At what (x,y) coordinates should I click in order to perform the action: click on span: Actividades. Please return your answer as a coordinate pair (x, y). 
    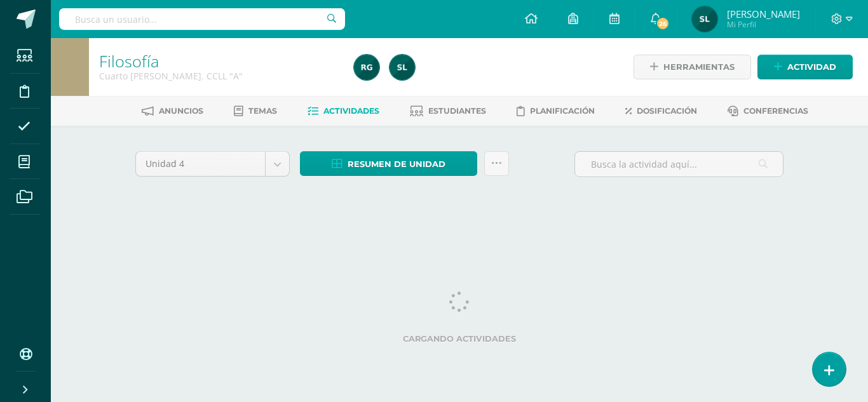
    Looking at the image, I should click on (351, 111).